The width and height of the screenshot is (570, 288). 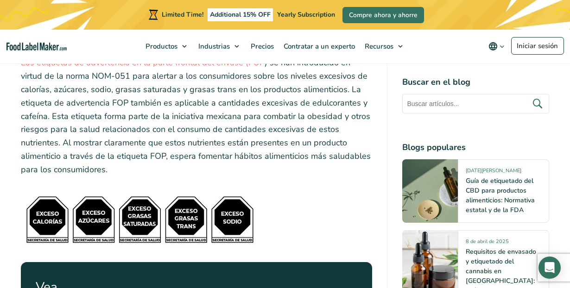 What do you see at coordinates (183, 14) in the screenshot?
I see `span: Limited Time!` at bounding box center [183, 14].